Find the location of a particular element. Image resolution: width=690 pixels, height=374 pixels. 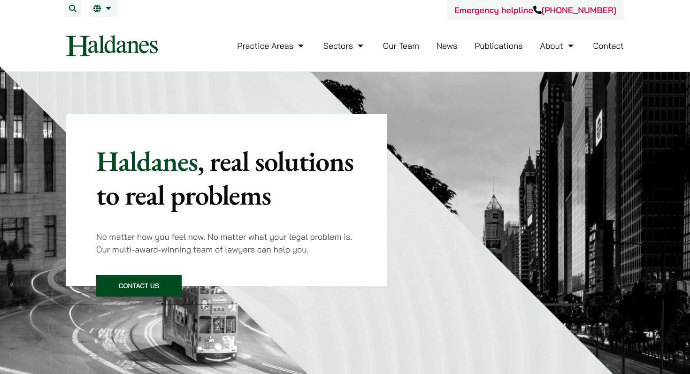

p: Haldanes is located at coordinates (226, 178).